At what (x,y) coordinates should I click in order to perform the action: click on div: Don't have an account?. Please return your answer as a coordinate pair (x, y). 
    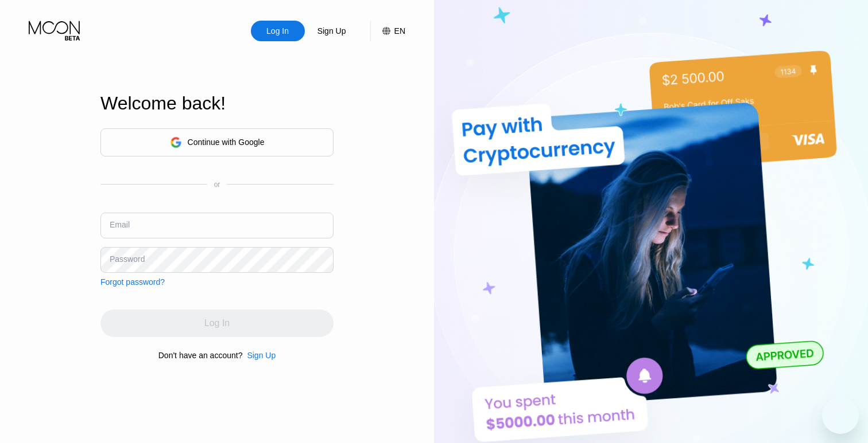
    Looking at the image, I should click on (201, 356).